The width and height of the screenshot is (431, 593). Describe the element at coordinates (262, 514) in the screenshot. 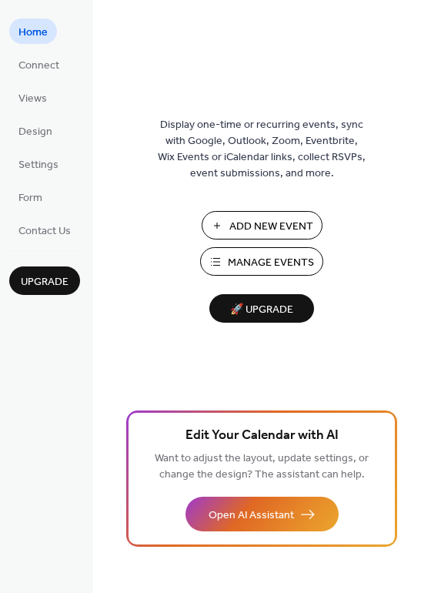

I see `button: Open AI Assistant` at that location.